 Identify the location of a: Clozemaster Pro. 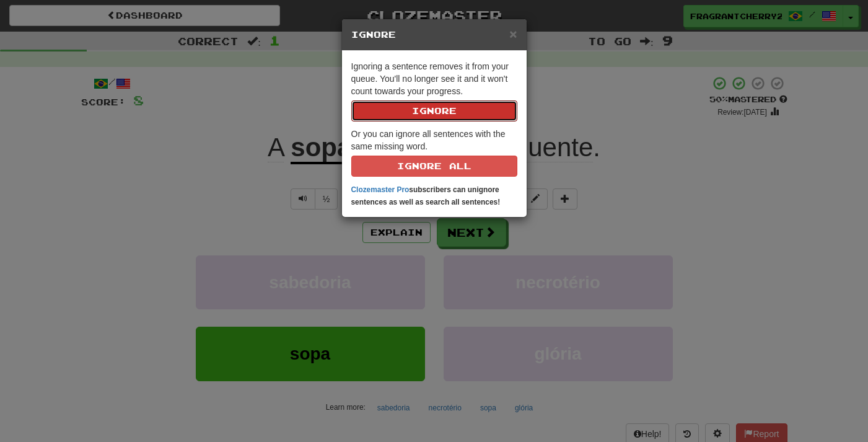
(380, 189).